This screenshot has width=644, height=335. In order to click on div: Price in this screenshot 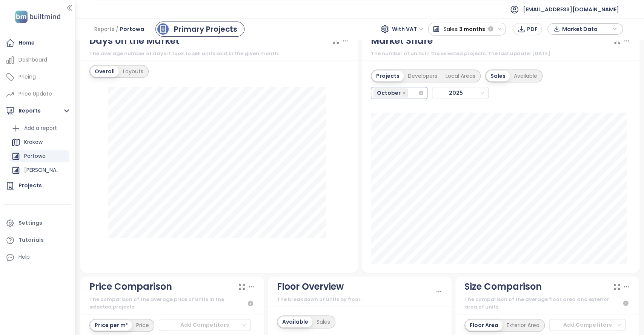, I will do `click(143, 325)`.